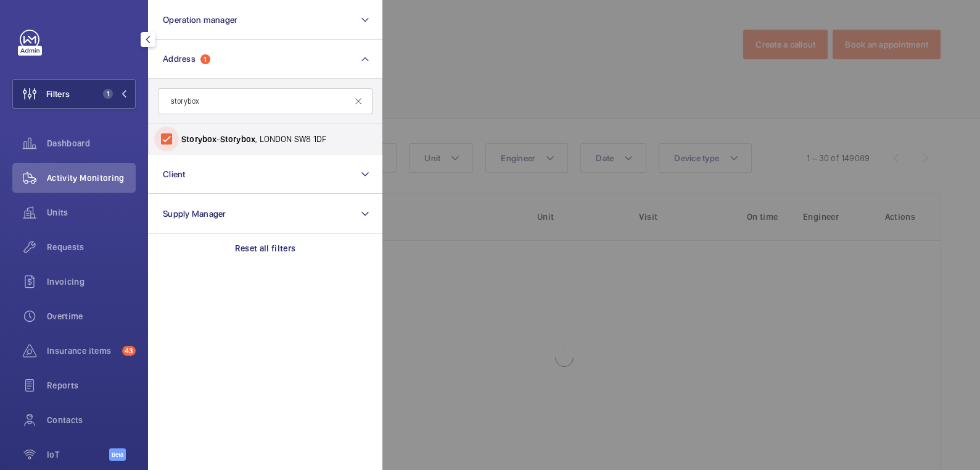 The image size is (980, 470). I want to click on button: Filters1, so click(74, 94).